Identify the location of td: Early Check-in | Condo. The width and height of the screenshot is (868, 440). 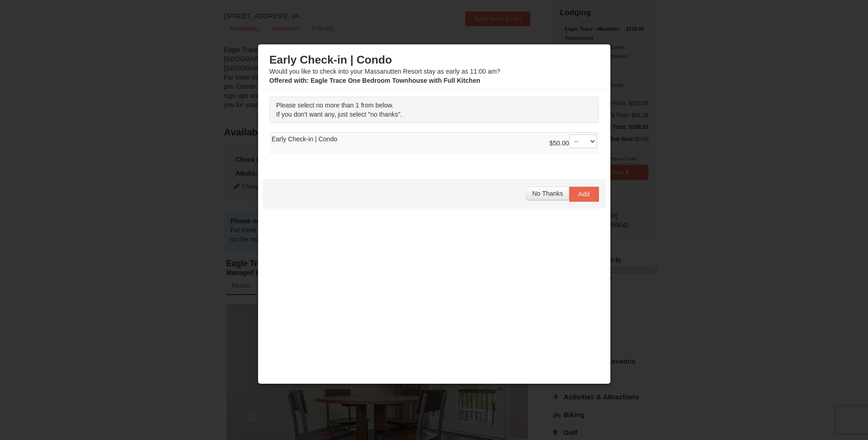
(434, 143).